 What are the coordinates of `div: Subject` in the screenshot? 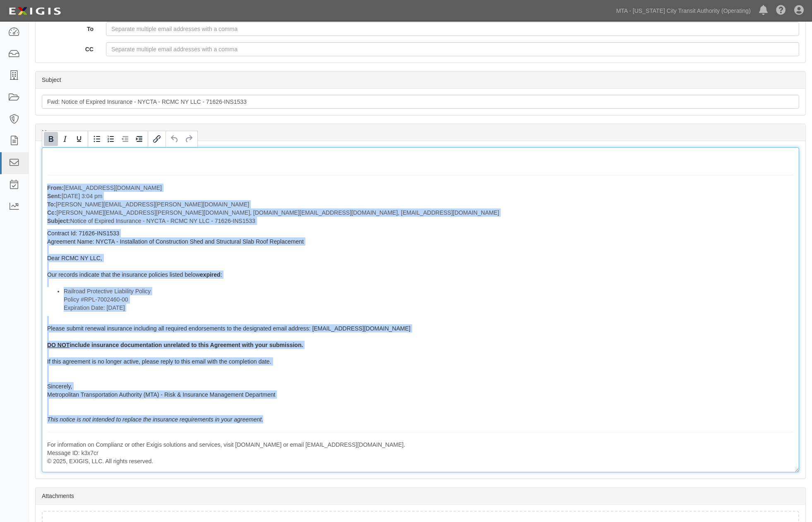 It's located at (421, 80).